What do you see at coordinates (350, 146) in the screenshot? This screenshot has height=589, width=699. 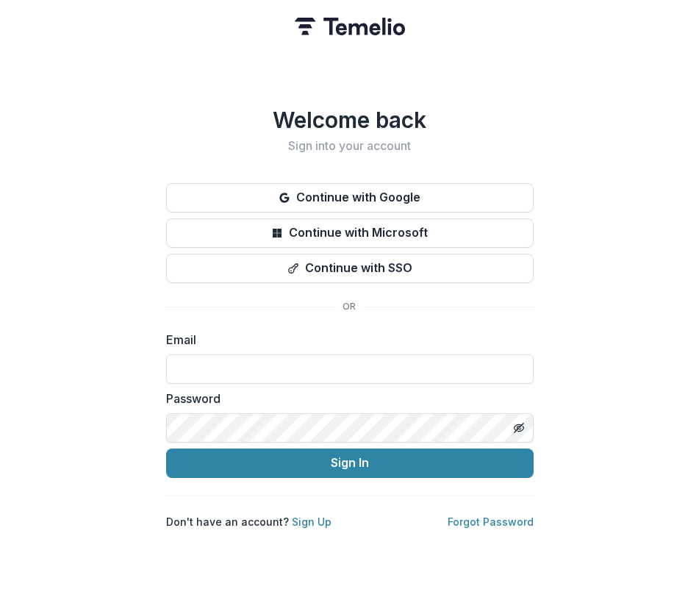 I see `h2: Sign into your account` at bounding box center [350, 146].